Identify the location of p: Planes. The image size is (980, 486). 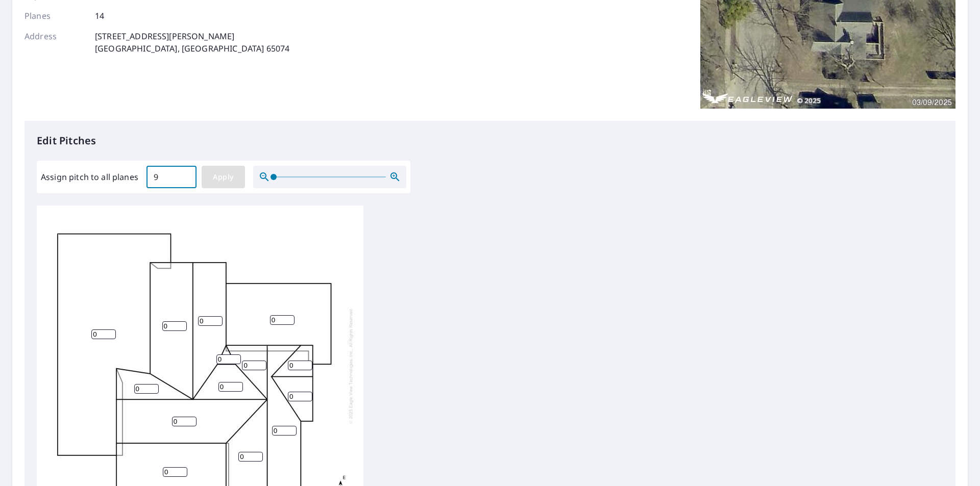
(55, 15).